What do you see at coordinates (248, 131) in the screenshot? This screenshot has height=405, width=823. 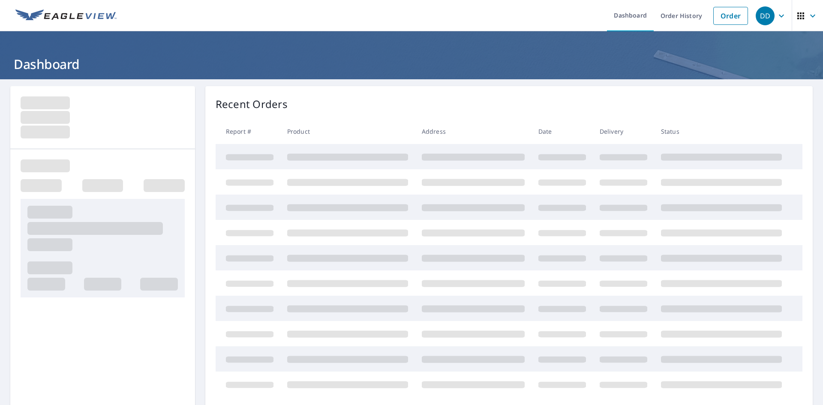 I see `th: Report #` at bounding box center [248, 131].